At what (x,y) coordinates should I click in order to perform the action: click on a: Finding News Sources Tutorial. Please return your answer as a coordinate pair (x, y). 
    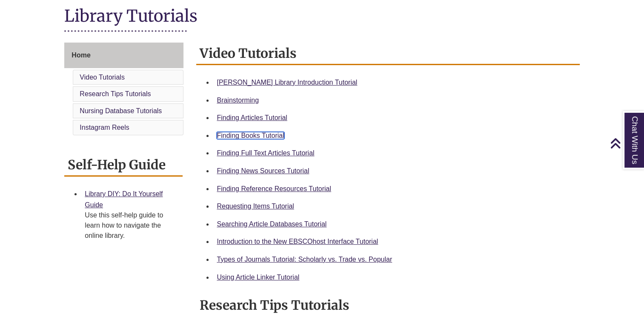
    Looking at the image, I should click on (263, 170).